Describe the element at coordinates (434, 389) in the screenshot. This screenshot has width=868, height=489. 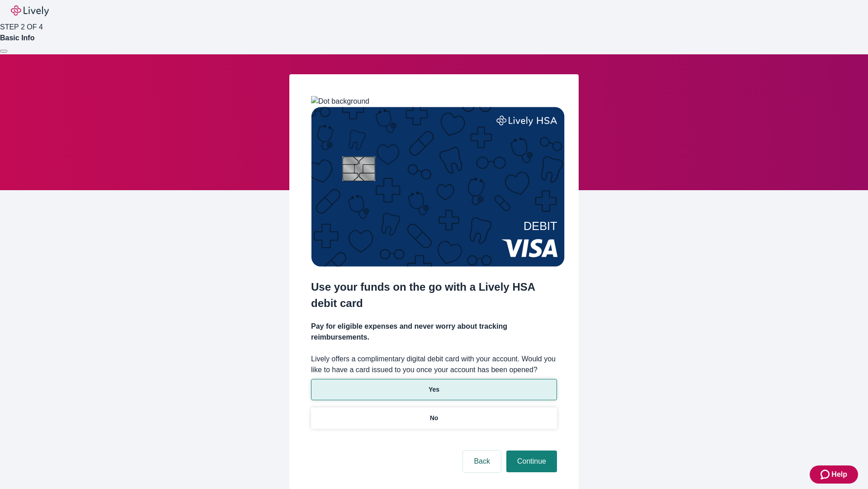
I see `button: Yes` at that location.